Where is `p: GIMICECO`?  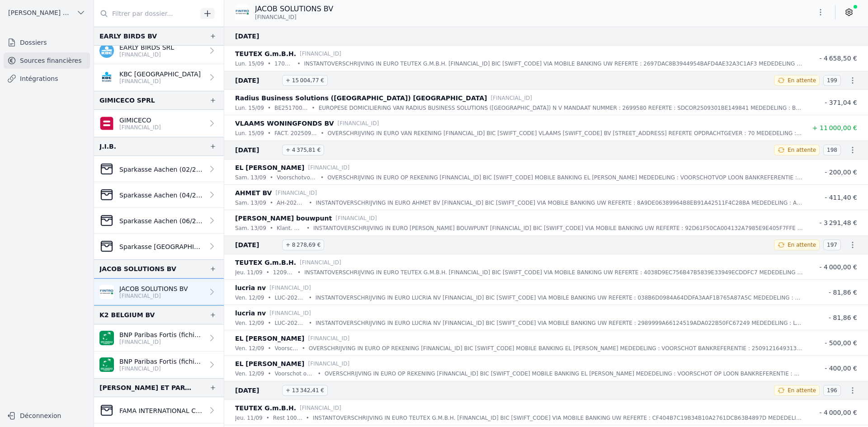
p: GIMICECO is located at coordinates (140, 120).